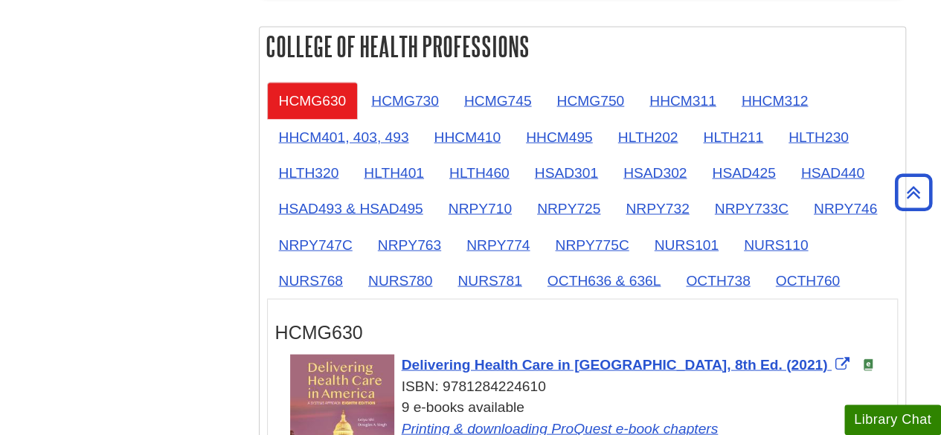  What do you see at coordinates (480, 207) in the screenshot?
I see `a: NRPY710` at bounding box center [480, 207].